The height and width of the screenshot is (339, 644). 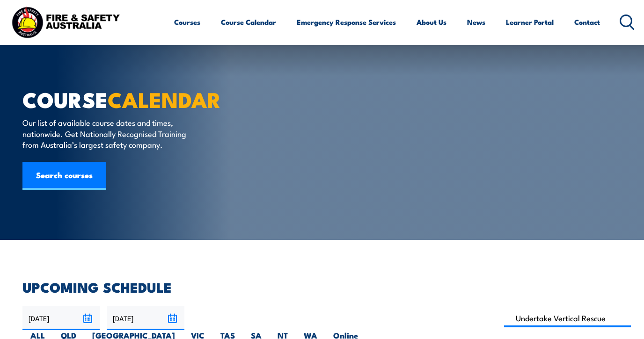 I want to click on a: Learner Portal, so click(x=530, y=22).